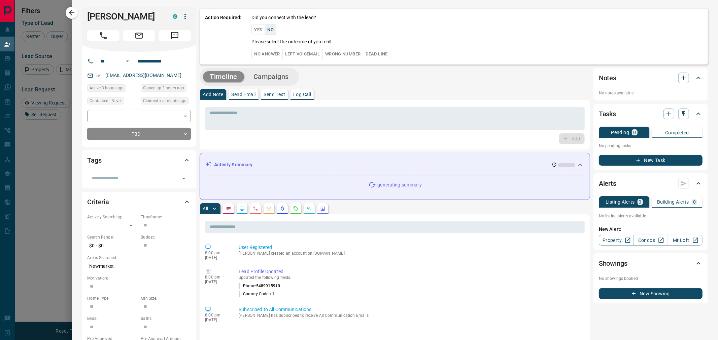 This screenshot has width=718, height=340. What do you see at coordinates (255, 209) in the screenshot?
I see `svg: Calls` at bounding box center [255, 209].